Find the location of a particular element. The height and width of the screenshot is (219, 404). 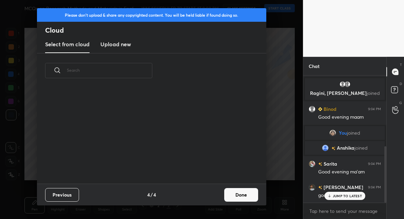

p: T is located at coordinates (401, 65).